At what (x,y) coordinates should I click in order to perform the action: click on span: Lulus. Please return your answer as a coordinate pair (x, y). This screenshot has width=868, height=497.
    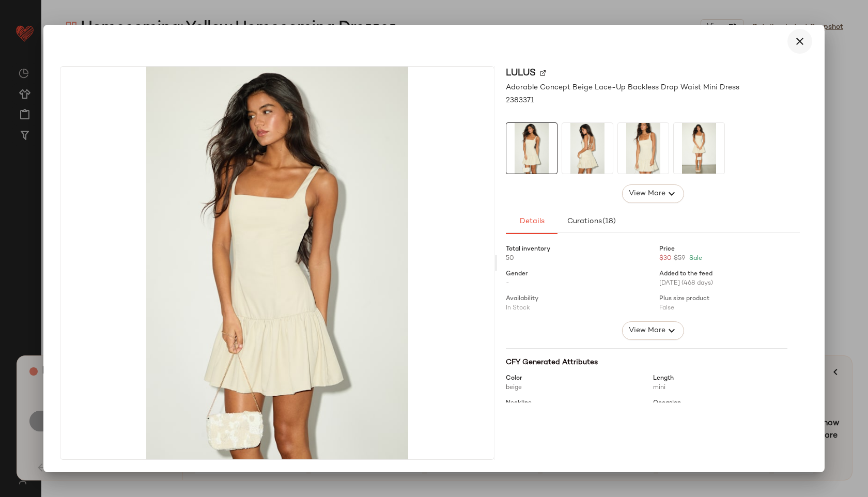
    Looking at the image, I should click on (521, 73).